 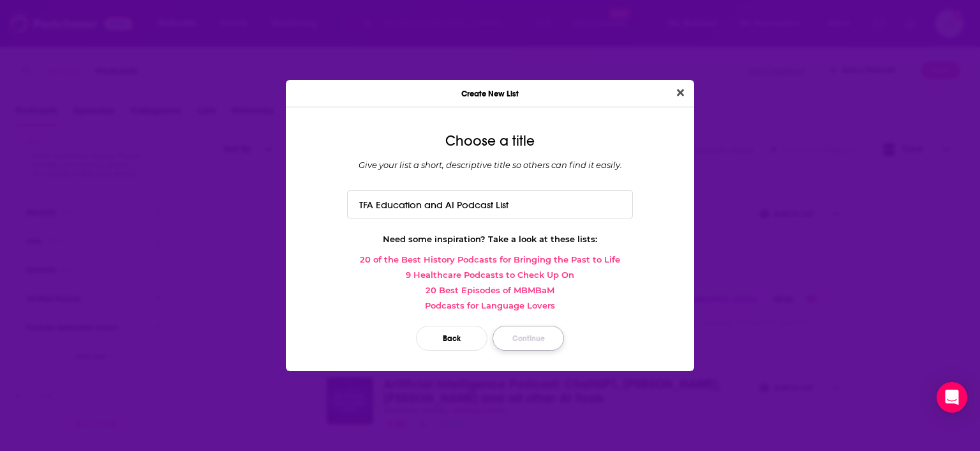 I want to click on div: Need some inspiration? Take a look at these lists:, so click(x=490, y=239).